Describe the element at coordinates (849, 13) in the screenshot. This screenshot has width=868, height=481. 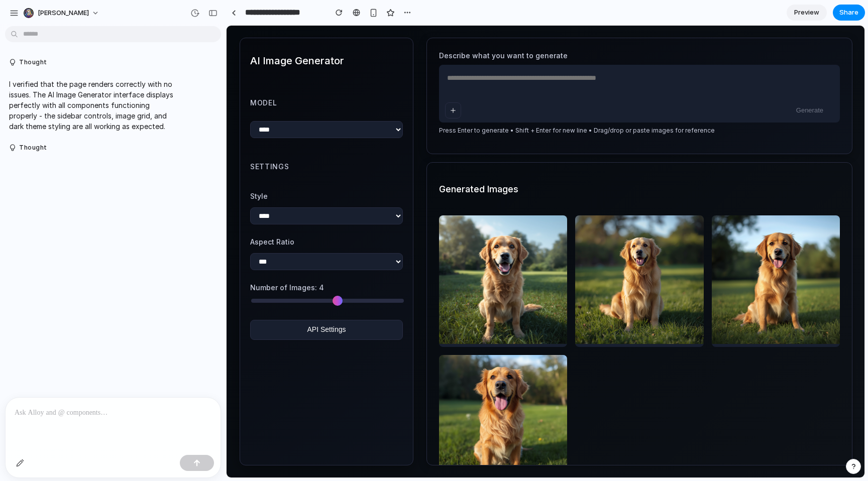
I see `button: Share` at that location.